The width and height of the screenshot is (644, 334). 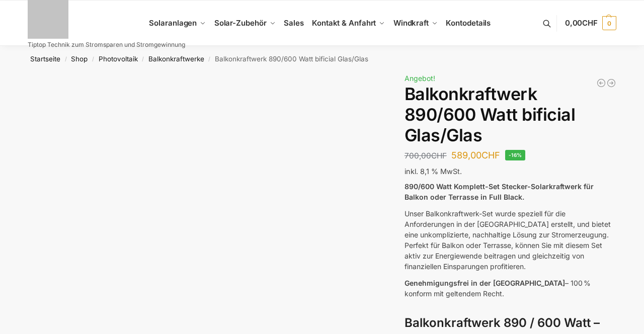 I want to click on a: Photovoltaik, so click(x=118, y=59).